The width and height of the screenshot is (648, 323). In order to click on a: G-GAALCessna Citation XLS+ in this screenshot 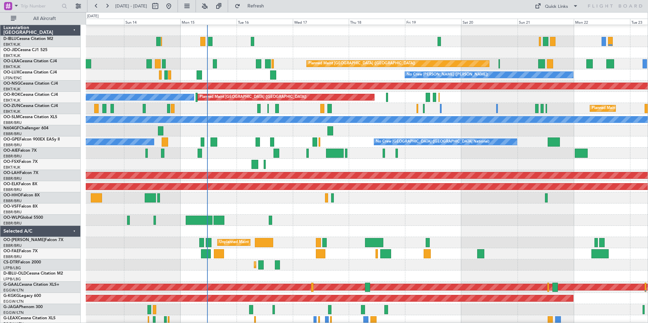, I will do `click(31, 285)`.